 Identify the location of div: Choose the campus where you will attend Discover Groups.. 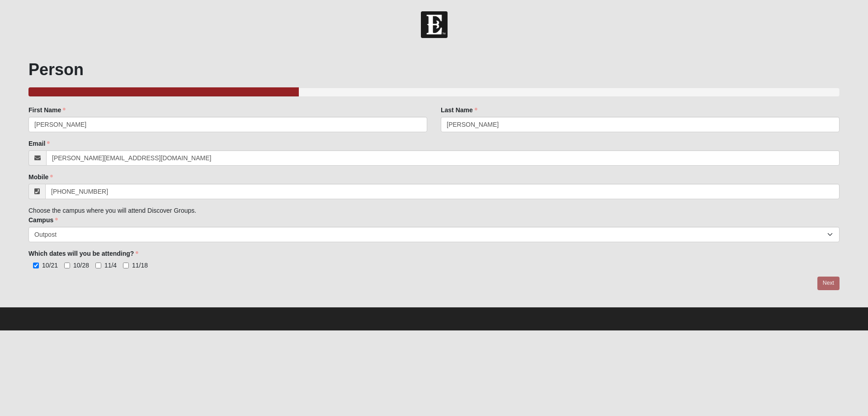
(434, 187).